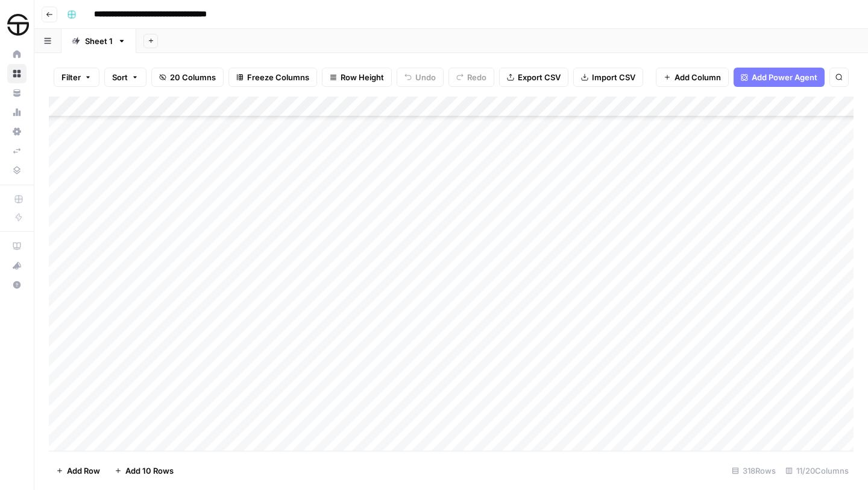  Describe the element at coordinates (17, 265) in the screenshot. I see `button: What's new?` at that location.